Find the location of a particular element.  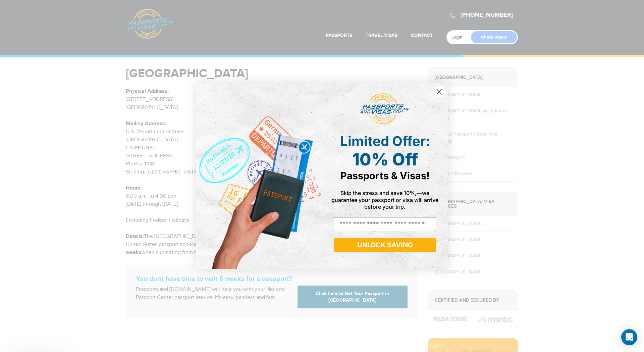

div: Open Intercom Messenger is located at coordinates (629, 337).